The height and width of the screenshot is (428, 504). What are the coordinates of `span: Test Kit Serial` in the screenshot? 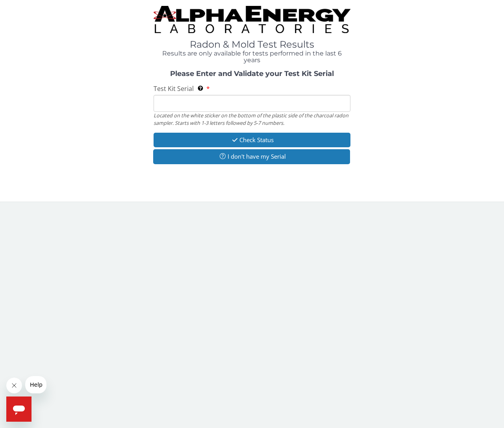 It's located at (174, 88).